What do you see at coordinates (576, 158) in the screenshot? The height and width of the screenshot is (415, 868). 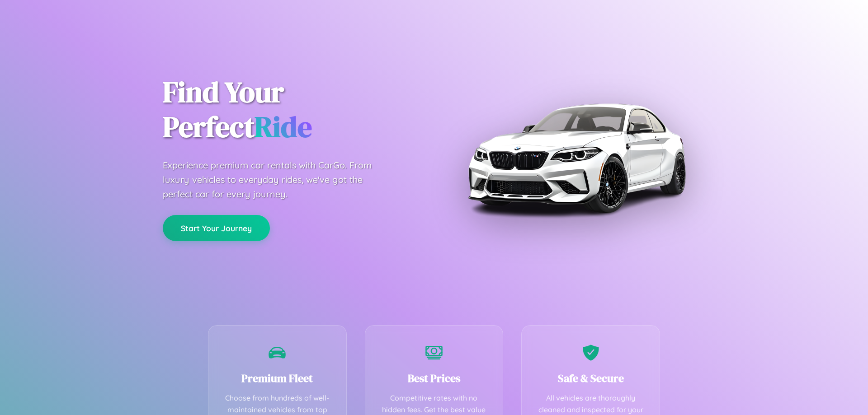 I see `img: Premium BMW car rental vehicle` at bounding box center [576, 158].